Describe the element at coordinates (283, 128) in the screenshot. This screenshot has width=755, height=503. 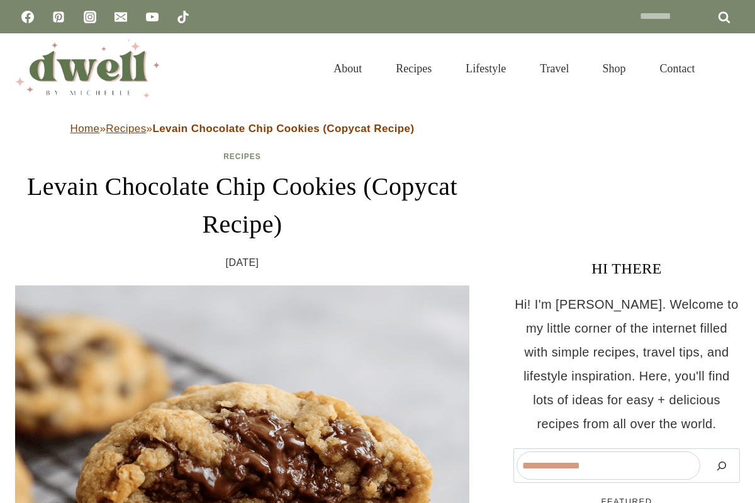
I see `strong: Levain Chocolate Chip Cookies (Copycat Recipe)` at that location.